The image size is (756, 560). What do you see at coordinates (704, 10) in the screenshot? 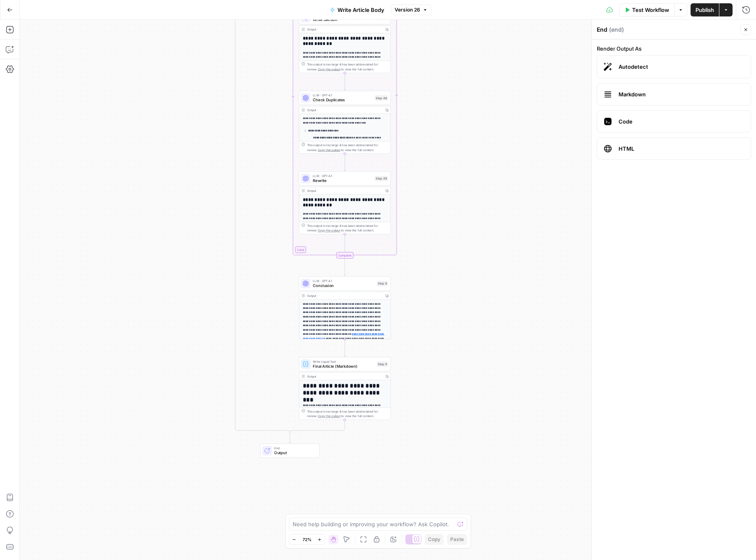
I see `button: Publish` at bounding box center [704, 10].